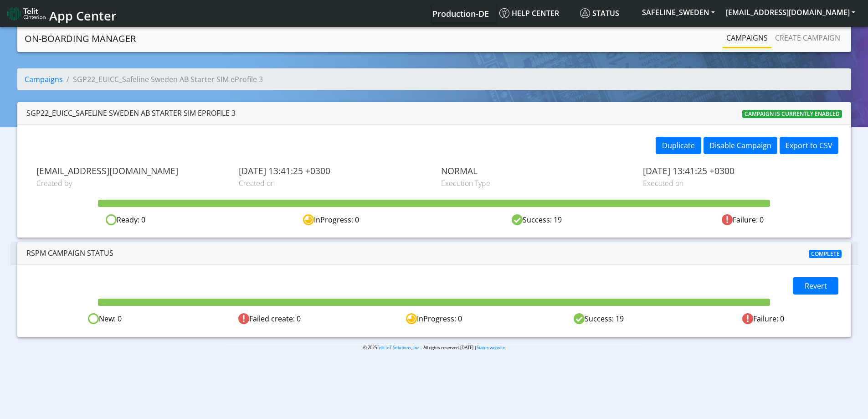 The width and height of the screenshot is (868, 419). What do you see at coordinates (27, 14) in the screenshot?
I see `img: logo-telit-cinterion-gw-new.png` at bounding box center [27, 14].